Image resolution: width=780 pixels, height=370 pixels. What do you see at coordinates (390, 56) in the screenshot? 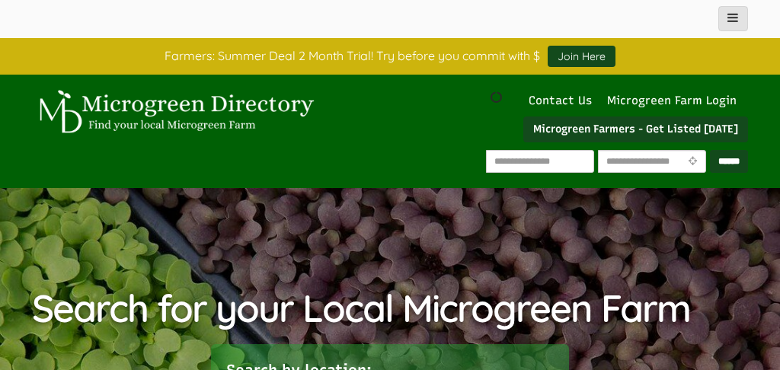
I see `div: Farmers: Summer Deal 2 Month Trial! Try before you commit with $` at bounding box center [390, 56].